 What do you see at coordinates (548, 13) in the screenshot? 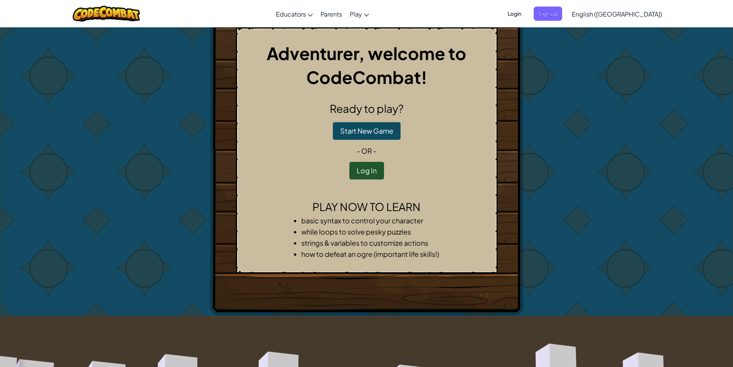
I see `span: Sign Up` at bounding box center [548, 13].